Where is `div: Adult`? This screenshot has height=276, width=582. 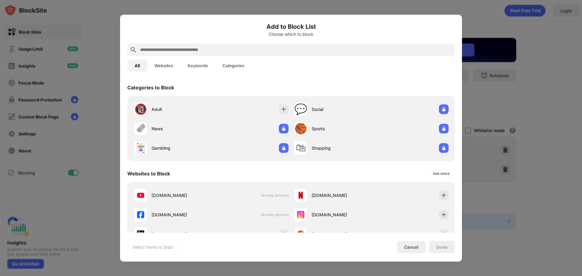 div: Adult is located at coordinates (181, 109).